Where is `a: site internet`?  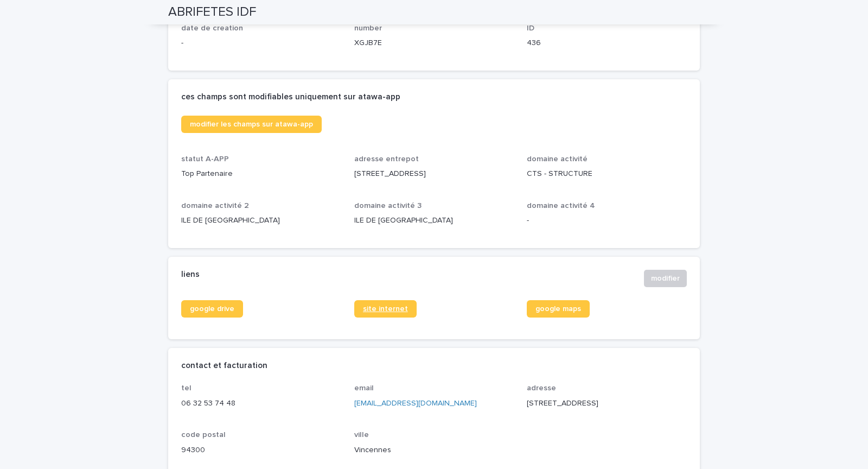
a: site internet is located at coordinates (386, 309).